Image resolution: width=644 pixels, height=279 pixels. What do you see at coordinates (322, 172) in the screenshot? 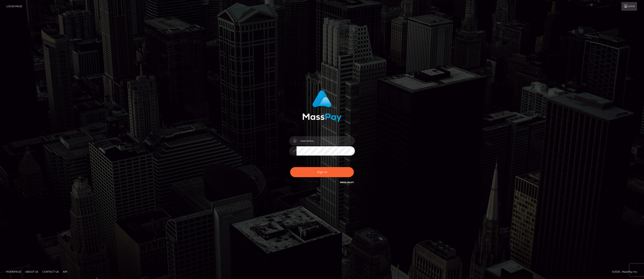
I see `button: Sign in` at bounding box center [322, 172].